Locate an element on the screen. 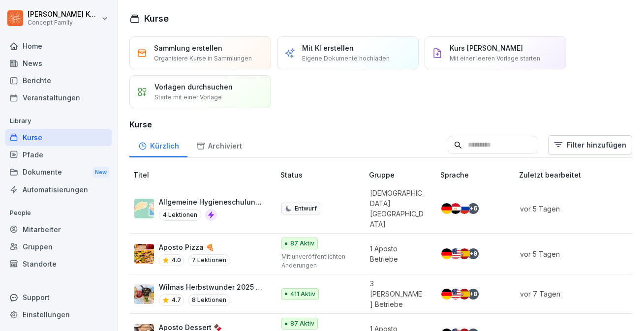  div: Dokumente is located at coordinates (59, 172).